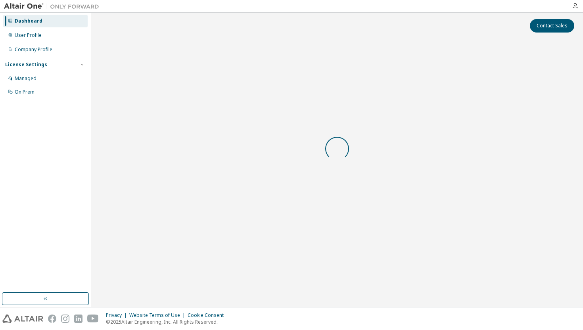 The width and height of the screenshot is (583, 330). Describe the element at coordinates (52, 319) in the screenshot. I see `img: facebook.svg` at that location.